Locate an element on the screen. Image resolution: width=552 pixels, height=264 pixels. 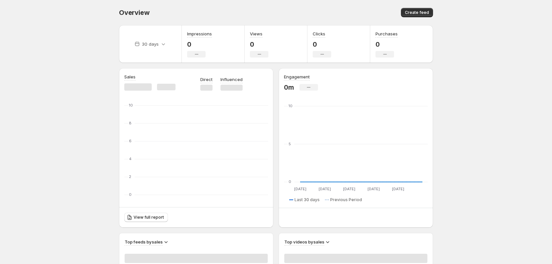
a: View full report is located at coordinates (146, 217).